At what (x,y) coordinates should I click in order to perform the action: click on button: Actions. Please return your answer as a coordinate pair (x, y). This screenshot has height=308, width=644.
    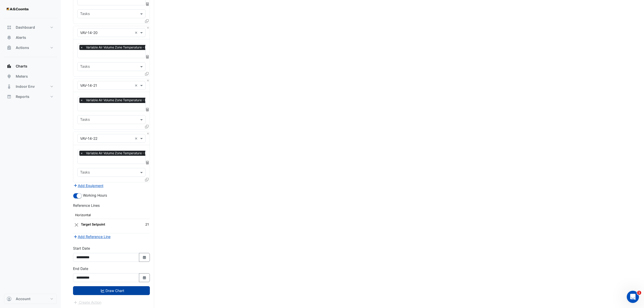
    Looking at the image, I should click on (30, 48).